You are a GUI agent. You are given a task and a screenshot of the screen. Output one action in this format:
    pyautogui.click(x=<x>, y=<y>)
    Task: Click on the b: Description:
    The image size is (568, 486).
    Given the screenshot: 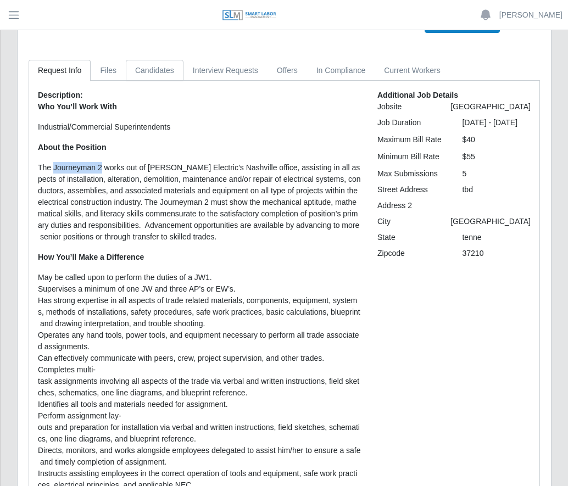 What is the action you would take?
    pyautogui.click(x=60, y=95)
    